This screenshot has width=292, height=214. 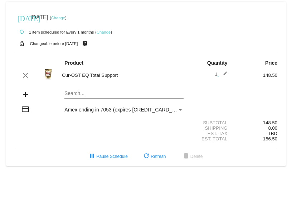 I want to click on mat-icon: delete, so click(x=186, y=157).